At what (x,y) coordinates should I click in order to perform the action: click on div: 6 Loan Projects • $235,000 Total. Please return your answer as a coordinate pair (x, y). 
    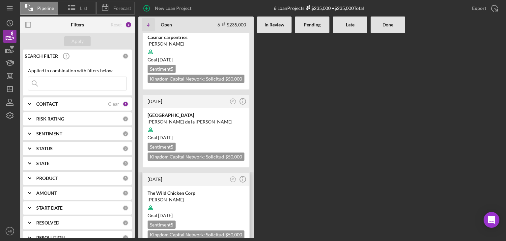
    Looking at the image, I should click on (319, 8).